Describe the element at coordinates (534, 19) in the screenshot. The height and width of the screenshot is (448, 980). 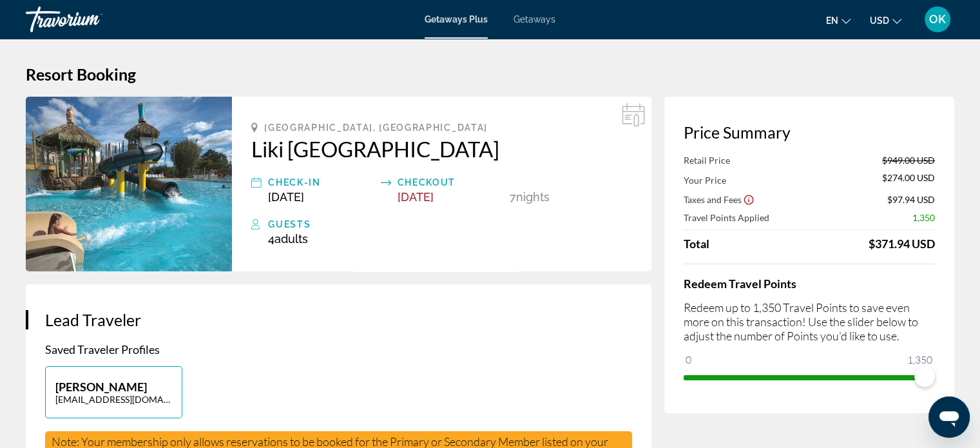
I see `span: Getaways` at that location.